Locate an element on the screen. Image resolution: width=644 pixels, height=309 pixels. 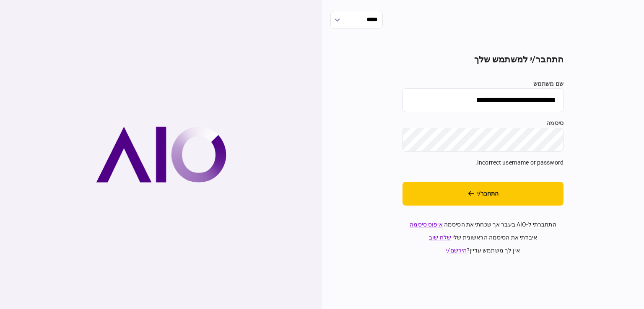
a: הירשם/י is located at coordinates (456, 251).